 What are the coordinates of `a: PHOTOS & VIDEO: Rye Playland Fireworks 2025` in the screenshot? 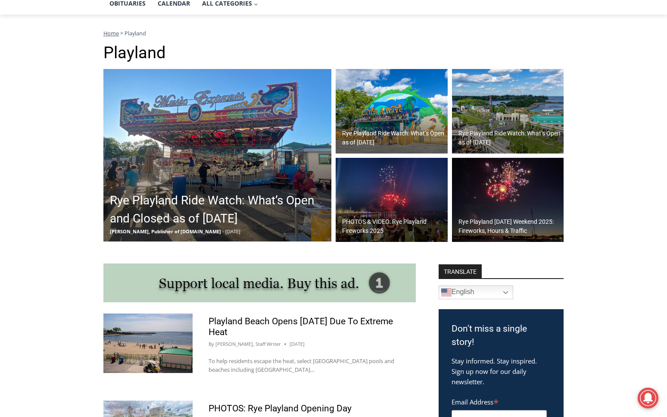 It's located at (392, 200).